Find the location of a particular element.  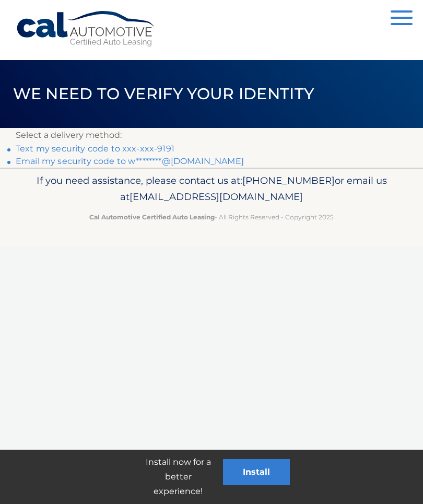

strong: Cal Automotive Certified Auto Leasing is located at coordinates (152, 217).